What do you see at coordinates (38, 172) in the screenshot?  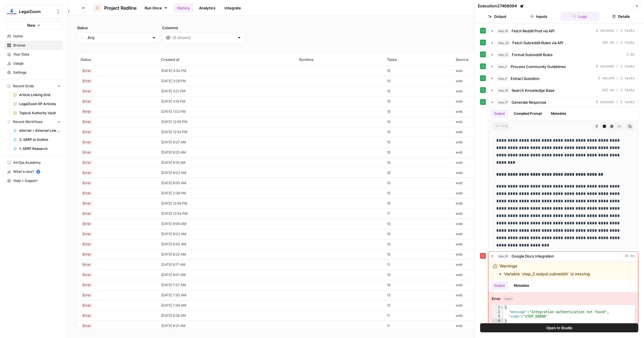 I see `a: 5` at bounding box center [38, 172].